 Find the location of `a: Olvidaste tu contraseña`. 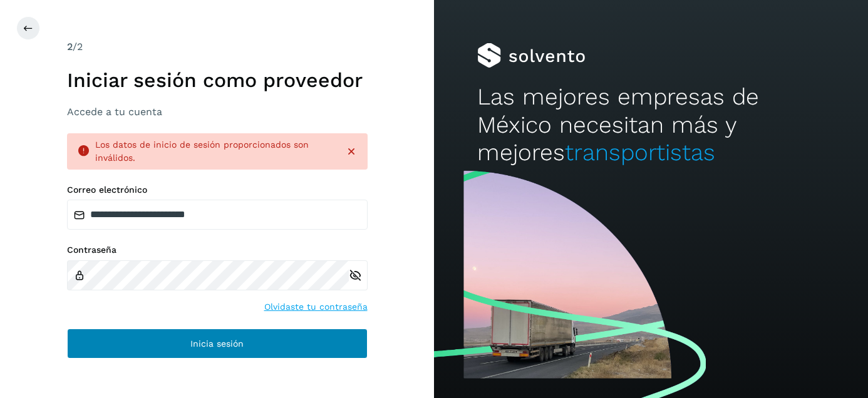

a: Olvidaste tu contraseña is located at coordinates (315, 307).